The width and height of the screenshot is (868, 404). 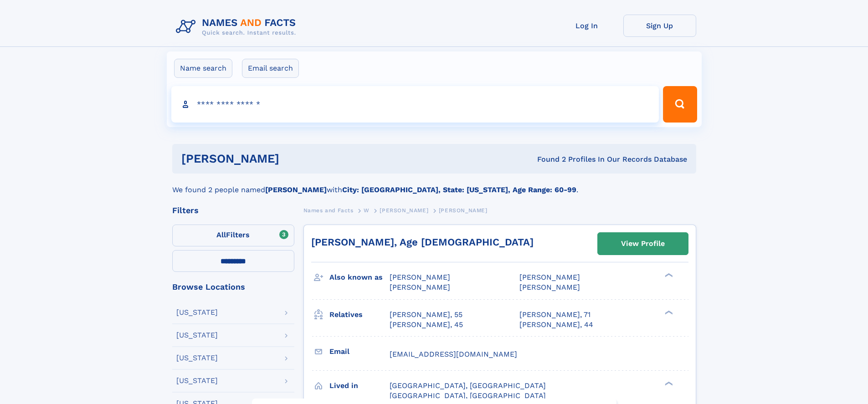 What do you see at coordinates (270, 68) in the screenshot?
I see `label: Email search` at bounding box center [270, 68].